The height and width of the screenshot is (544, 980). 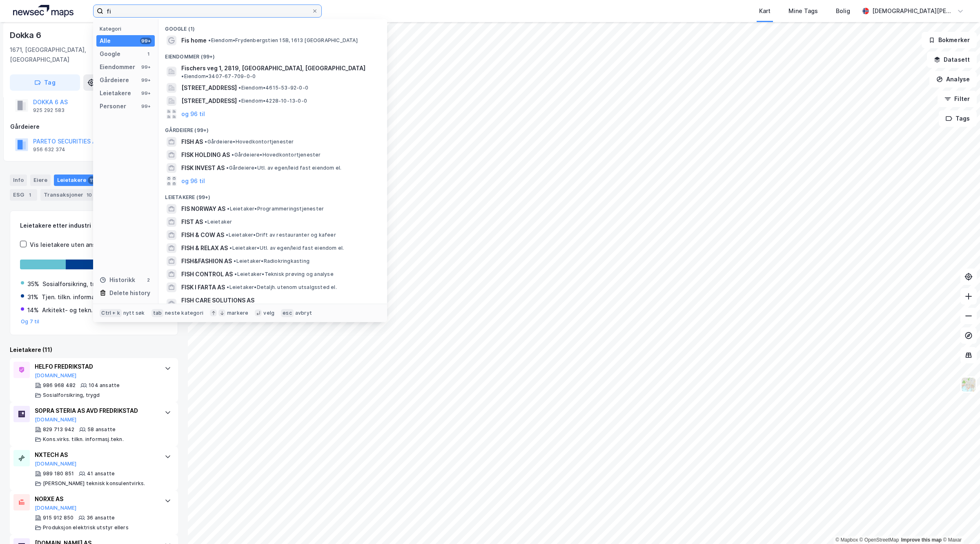 I want to click on div: Historikk, so click(x=117, y=280).